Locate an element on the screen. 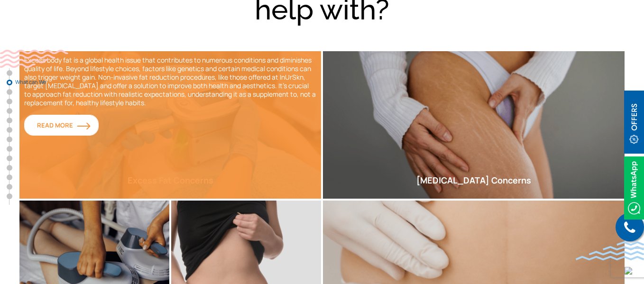 The height and width of the screenshot is (284, 644). img: Whatsappicon is located at coordinates (634, 188).